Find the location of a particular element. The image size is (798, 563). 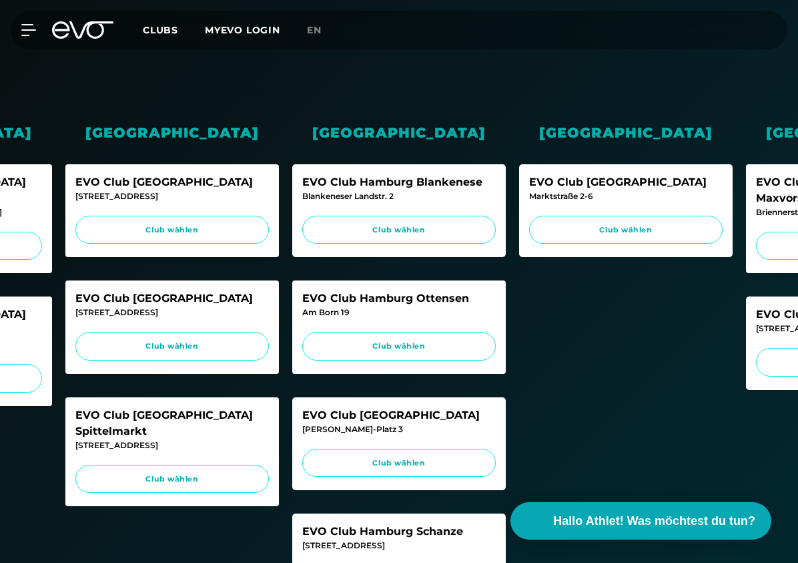

div: EVO Club Hamburg Ottensen is located at coordinates (399, 298).